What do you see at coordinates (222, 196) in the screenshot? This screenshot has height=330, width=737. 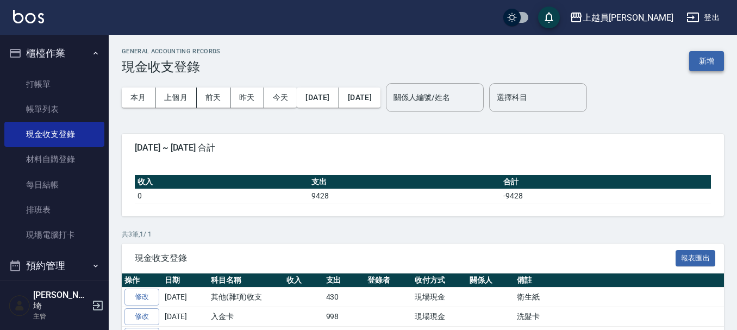 I see `td: 0` at bounding box center [222, 196].